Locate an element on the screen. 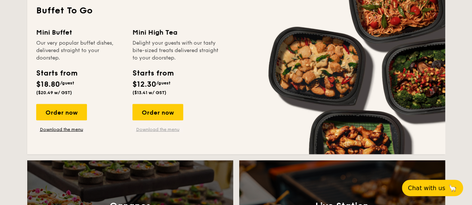  span: ($13.41 w/ GST) is located at coordinates (149, 92).